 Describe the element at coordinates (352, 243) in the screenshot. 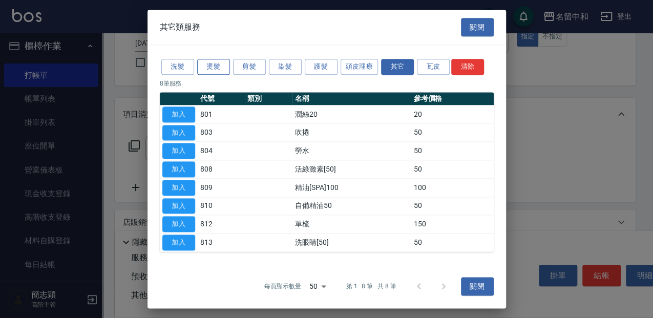

I see `td: 洗眼睛[50]` at that location.